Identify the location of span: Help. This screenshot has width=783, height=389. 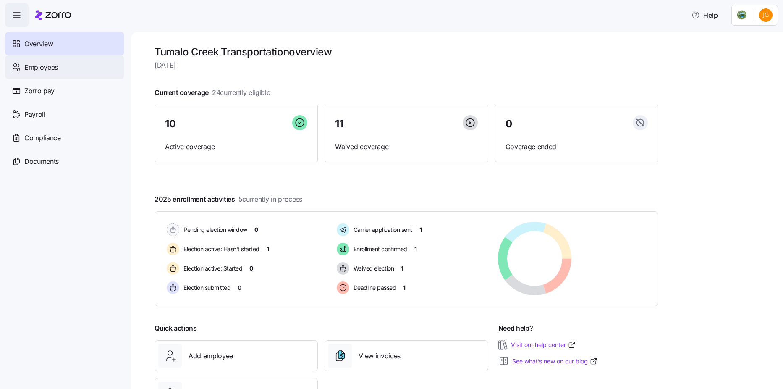
(704, 15).